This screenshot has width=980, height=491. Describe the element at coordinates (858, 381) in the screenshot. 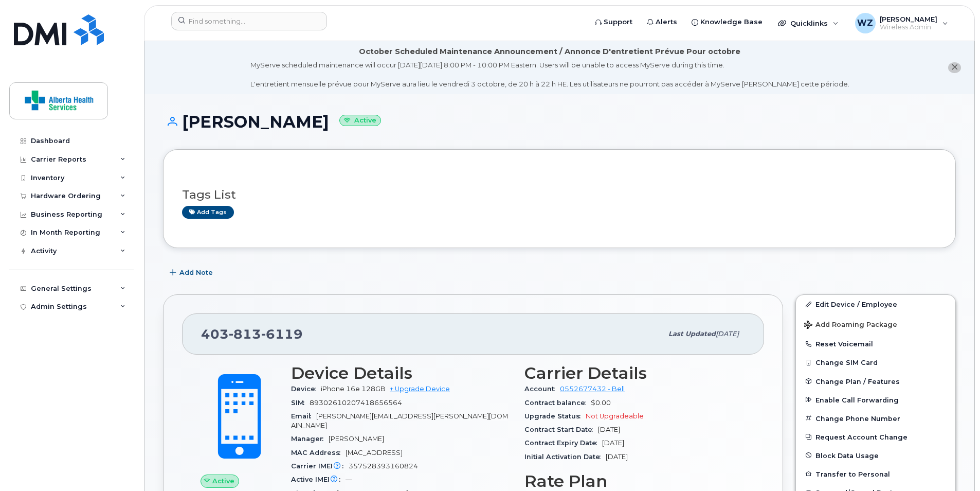

I see `span: Change Plan / Features` at that location.